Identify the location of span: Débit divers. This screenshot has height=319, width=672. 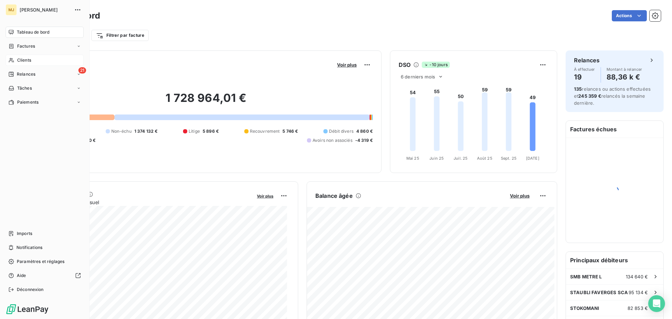
(341, 131).